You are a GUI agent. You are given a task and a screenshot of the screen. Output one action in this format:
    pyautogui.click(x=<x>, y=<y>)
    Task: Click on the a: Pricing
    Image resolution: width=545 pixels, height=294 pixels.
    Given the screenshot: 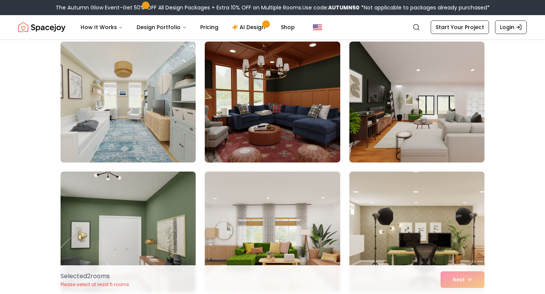 What is the action you would take?
    pyautogui.click(x=209, y=27)
    